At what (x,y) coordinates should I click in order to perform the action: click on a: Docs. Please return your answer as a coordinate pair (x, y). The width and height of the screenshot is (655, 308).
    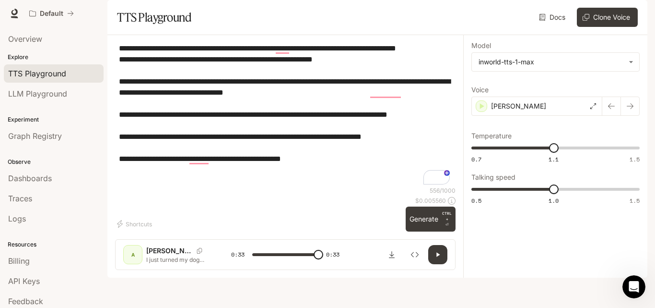
    Looking at the image, I should click on (553, 17).